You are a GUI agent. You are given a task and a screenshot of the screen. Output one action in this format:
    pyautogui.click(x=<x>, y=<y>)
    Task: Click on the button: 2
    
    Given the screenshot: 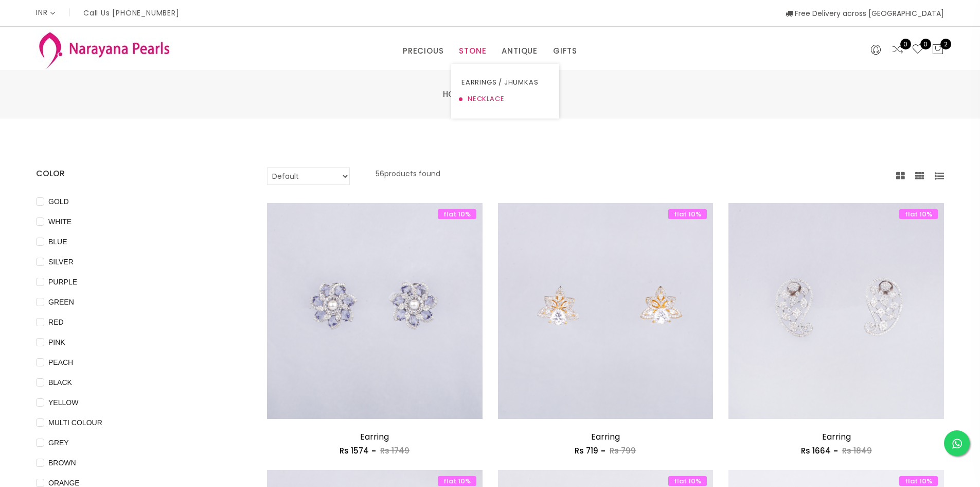 What is the action you would take?
    pyautogui.click(x=938, y=50)
    